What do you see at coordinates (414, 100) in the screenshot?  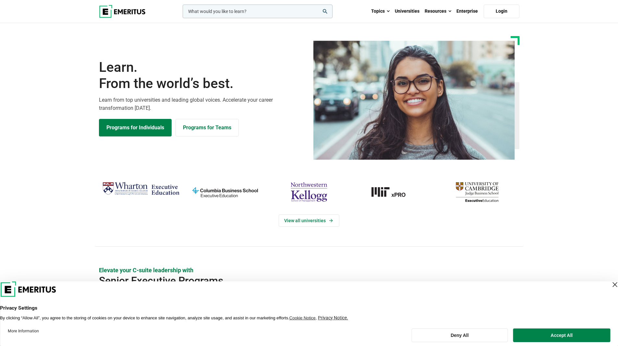 I see `img: Learn from the world's best` at bounding box center [414, 100].